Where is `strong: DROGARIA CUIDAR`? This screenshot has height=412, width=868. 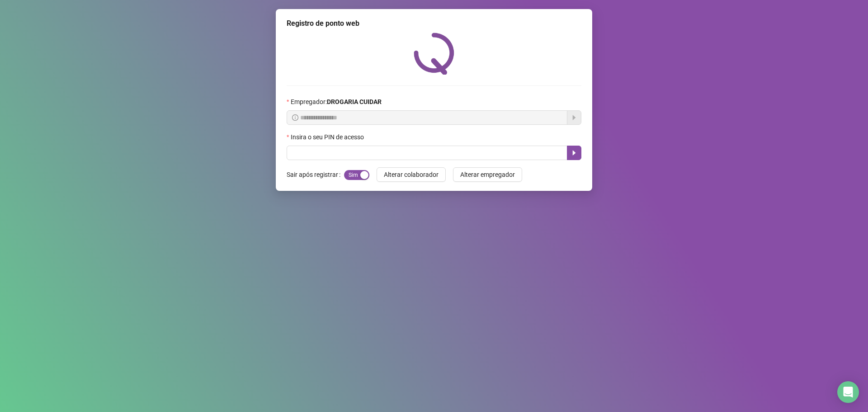 strong: DROGARIA CUIDAR is located at coordinates (354, 102).